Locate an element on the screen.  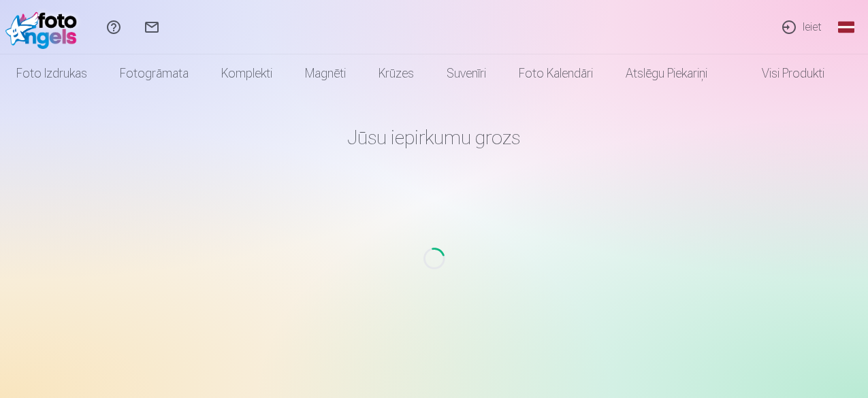
a: Suvenīri is located at coordinates (466, 74).